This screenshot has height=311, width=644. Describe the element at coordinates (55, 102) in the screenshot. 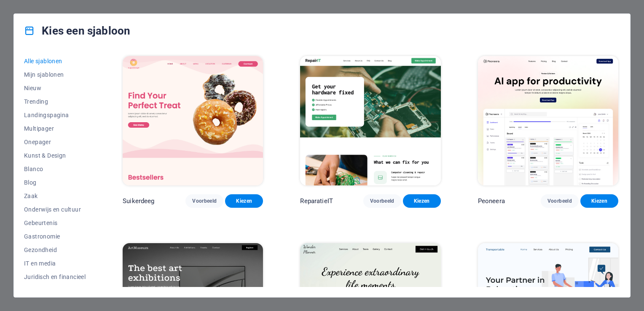

I see `button: Trending` at that location.